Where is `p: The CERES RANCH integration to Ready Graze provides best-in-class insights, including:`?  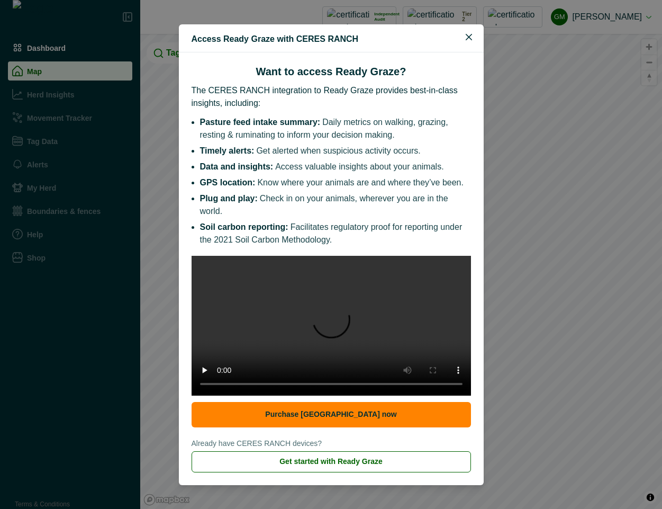 p: The CERES RANCH integration to Ready Graze provides best-in-class insights, including: is located at coordinates (331, 97).